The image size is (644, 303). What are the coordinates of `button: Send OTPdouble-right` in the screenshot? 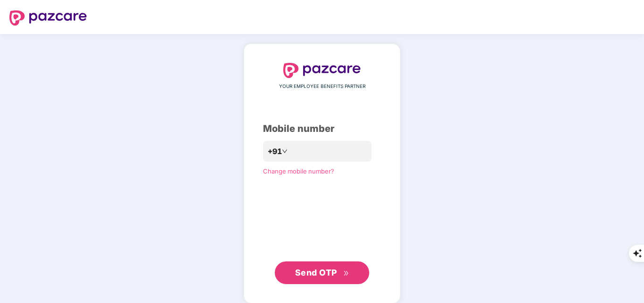 It's located at (322, 273).